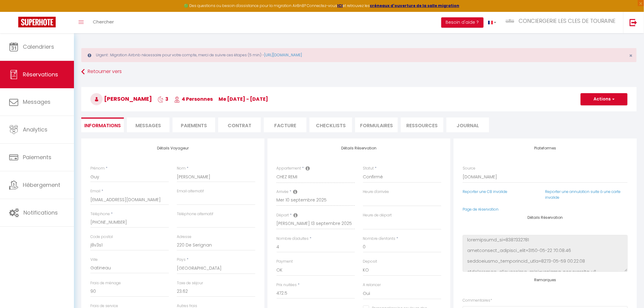 The width and height of the screenshot is (644, 308). I want to click on button: Besoin d'aide ?, so click(463, 23).